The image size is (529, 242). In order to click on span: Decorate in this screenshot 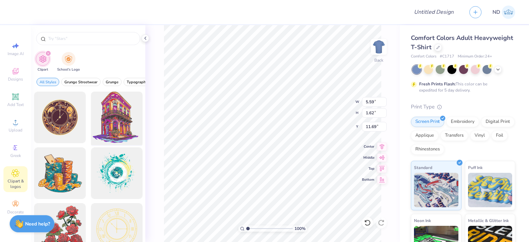, I will do `click(16, 212)`.